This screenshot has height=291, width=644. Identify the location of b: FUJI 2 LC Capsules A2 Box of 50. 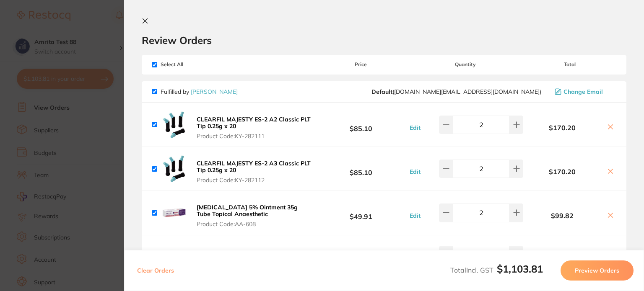
(242, 253).